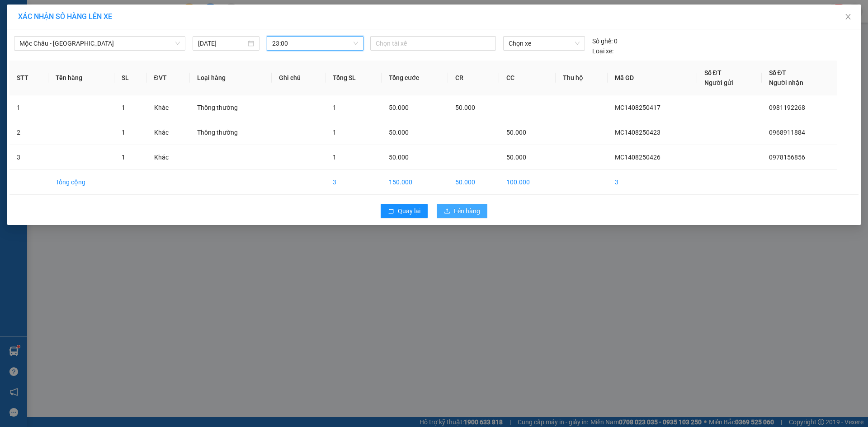  I want to click on span: Số ghế:, so click(602, 41).